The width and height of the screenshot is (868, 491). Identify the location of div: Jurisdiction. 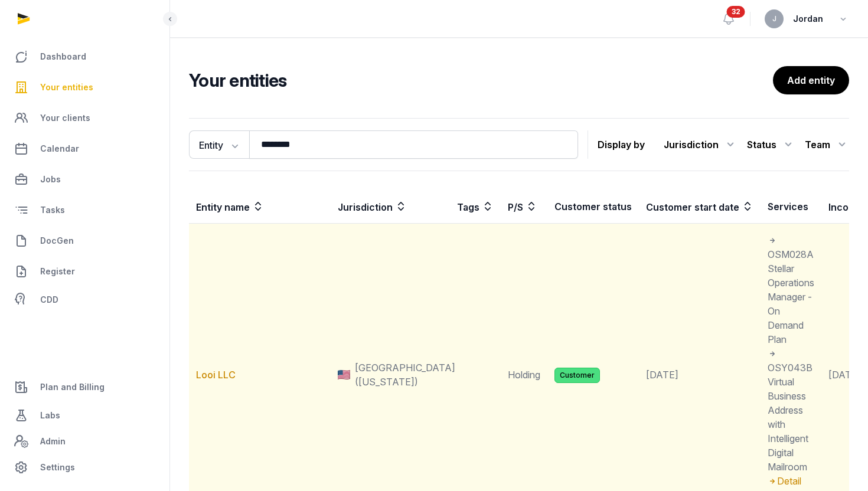
(700, 145).